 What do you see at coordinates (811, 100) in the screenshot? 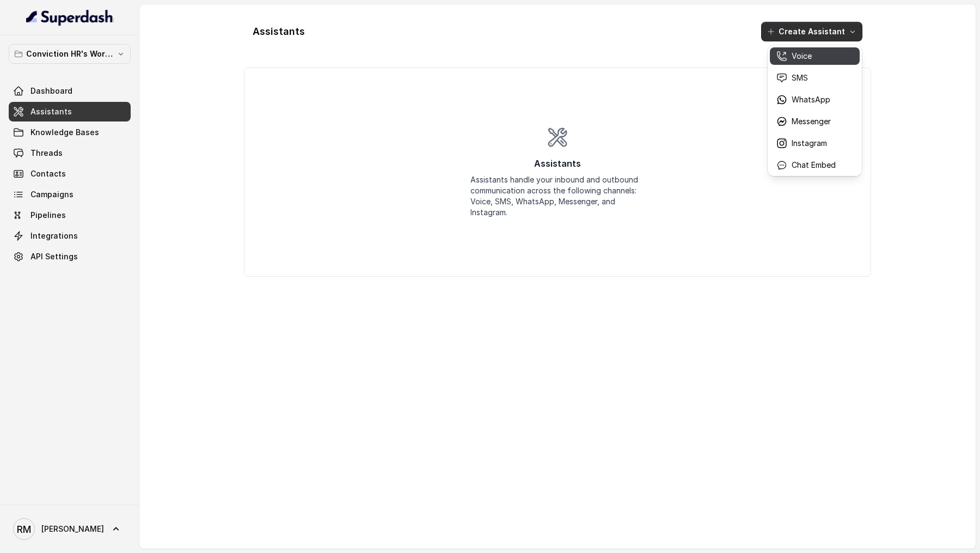
I see `p: WhatsApp` at bounding box center [811, 100].